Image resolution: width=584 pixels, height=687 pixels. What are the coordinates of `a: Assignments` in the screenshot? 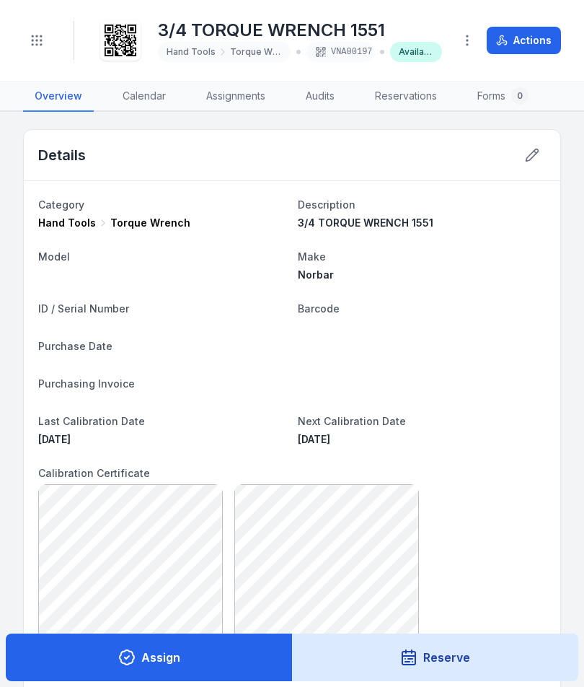 It's located at (236, 97).